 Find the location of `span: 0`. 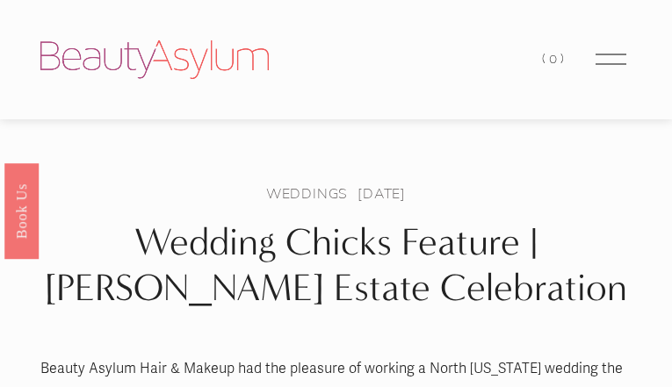

span: 0 is located at coordinates (554, 59).